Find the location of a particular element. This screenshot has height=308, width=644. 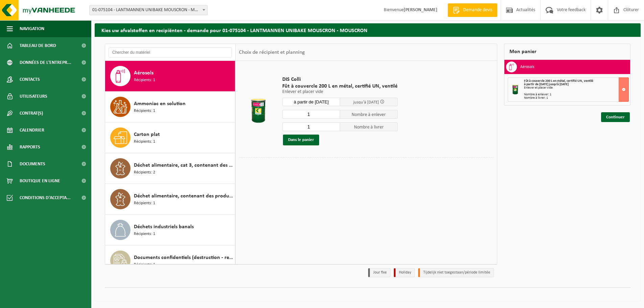

div: Nombre à livrer: 1 is located at coordinates (576, 98).